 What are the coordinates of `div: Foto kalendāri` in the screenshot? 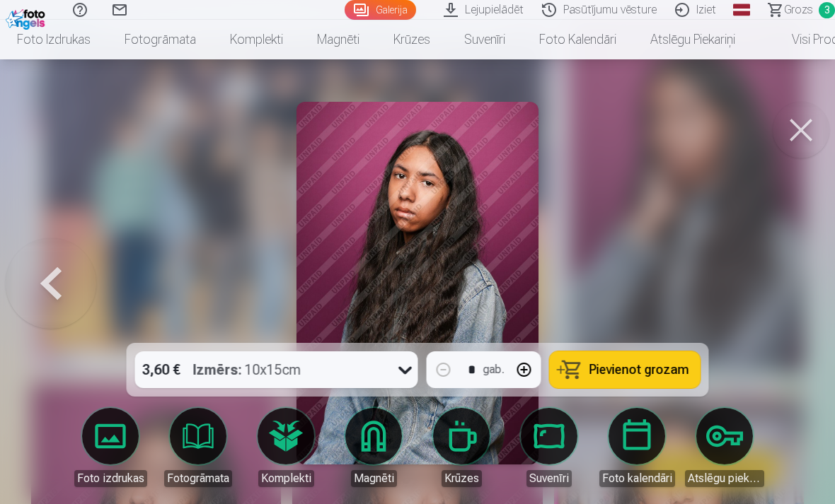 It's located at (637, 478).